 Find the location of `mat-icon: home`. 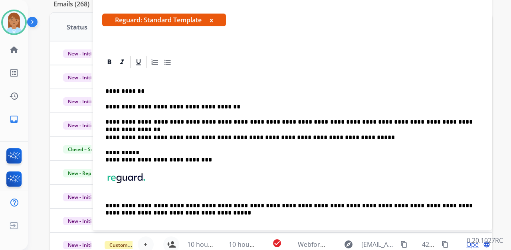

mat-icon: home is located at coordinates (14, 50).